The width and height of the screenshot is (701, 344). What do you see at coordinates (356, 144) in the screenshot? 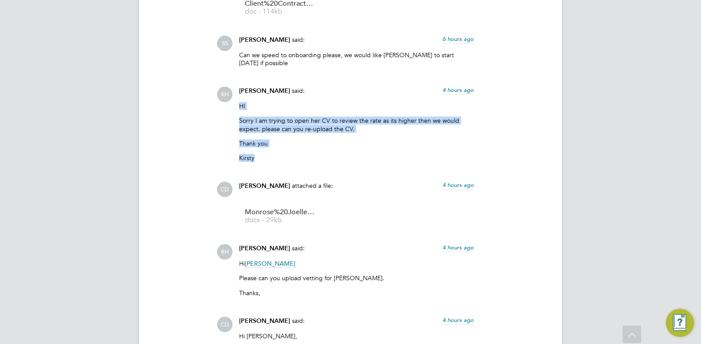
I see `p: Thank you` at bounding box center [356, 144].